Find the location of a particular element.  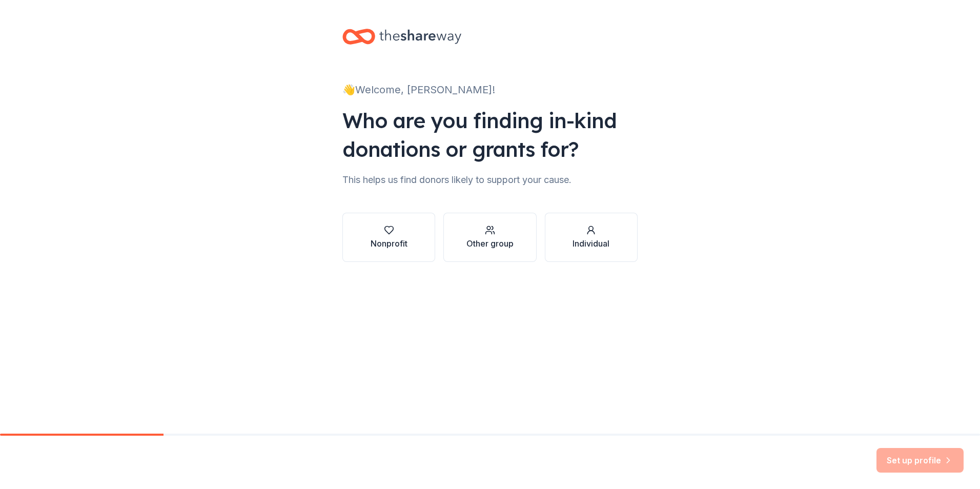

button: Other group is located at coordinates (490, 238).